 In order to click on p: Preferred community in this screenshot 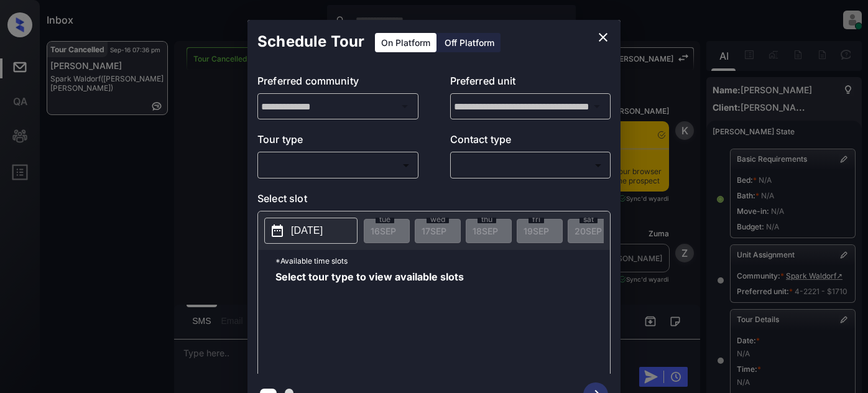, I will do `click(338, 83)`.